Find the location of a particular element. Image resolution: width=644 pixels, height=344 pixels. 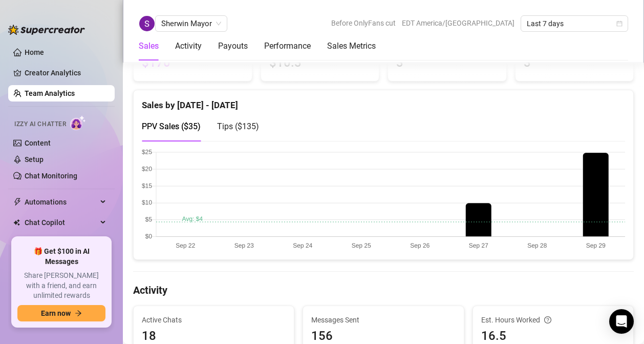

div: Open Intercom Messenger is located at coordinates (622, 322).